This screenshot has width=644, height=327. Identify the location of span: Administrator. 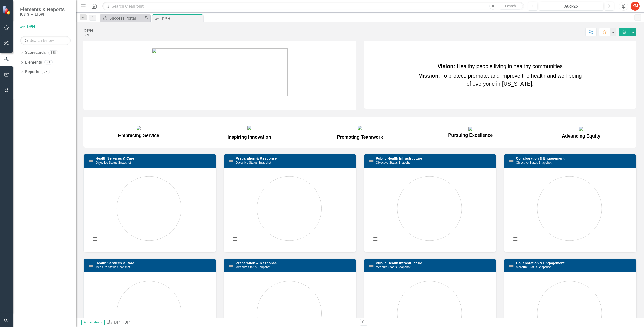
(93, 323).